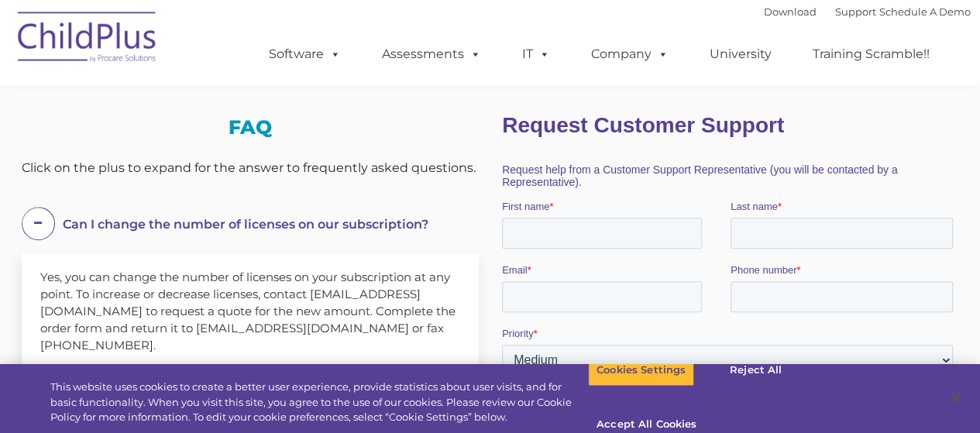 Image resolution: width=980 pixels, height=433 pixels. Describe the element at coordinates (250, 127) in the screenshot. I see `h3: FAQ` at that location.